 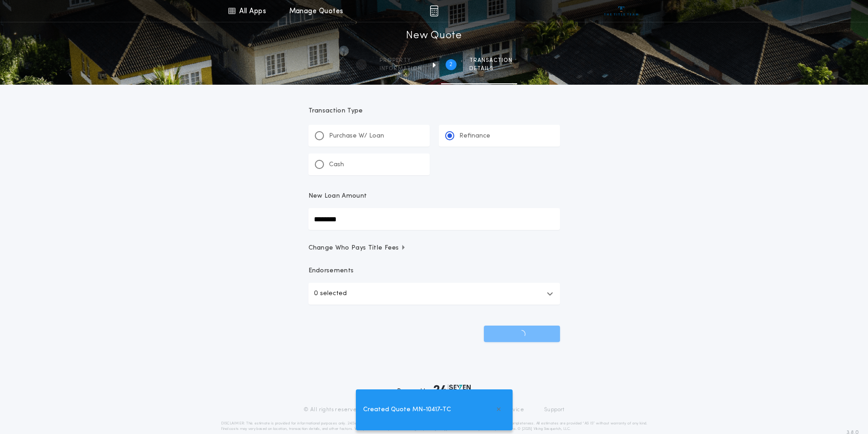 What do you see at coordinates (330, 294) in the screenshot?
I see `p: 0 selected` at bounding box center [330, 294].